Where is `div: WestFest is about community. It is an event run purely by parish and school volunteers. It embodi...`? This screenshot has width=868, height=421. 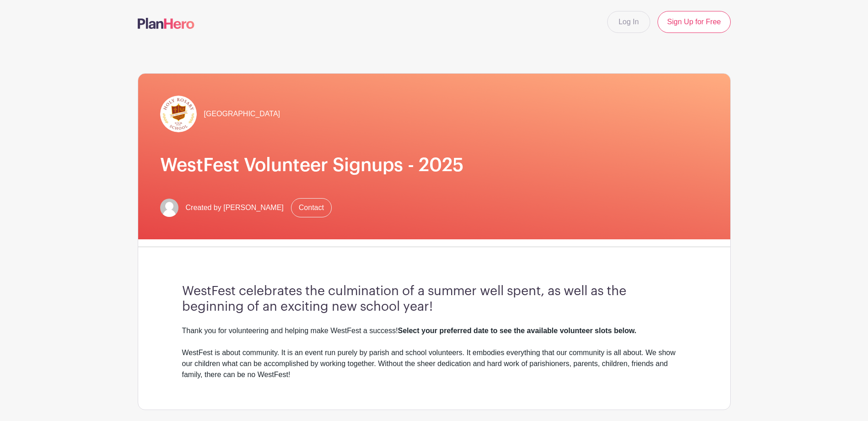 div: WestFest is about community. It is an event run purely by parish and school volunteers. It embodi... is located at coordinates (434, 364).